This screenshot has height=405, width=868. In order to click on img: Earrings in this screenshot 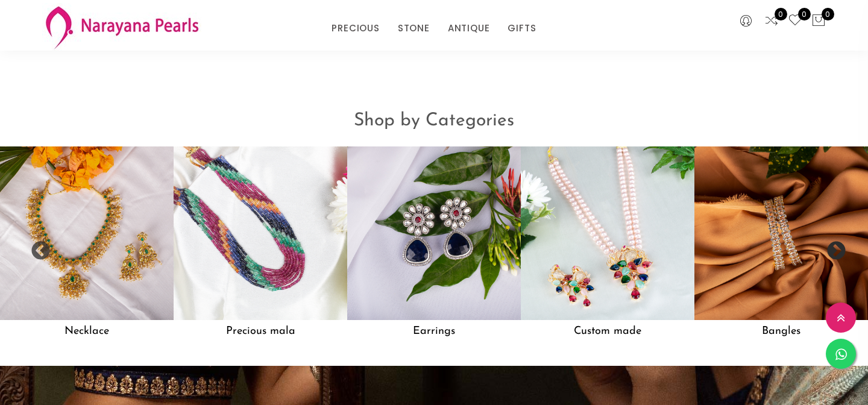, I will do `click(434, 233)`.